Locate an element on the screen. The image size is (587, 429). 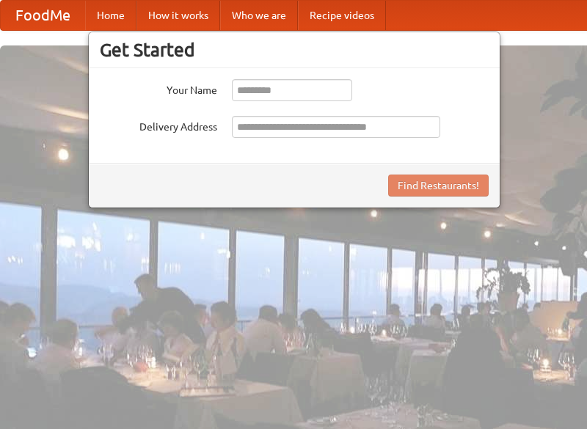
button: Find Restaurants! is located at coordinates (438, 186).